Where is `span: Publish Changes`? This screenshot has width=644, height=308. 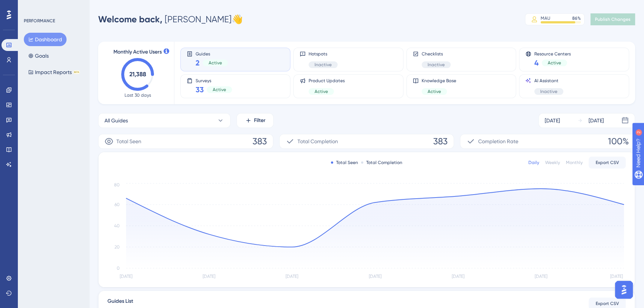
span: Publish Changes is located at coordinates (613, 19).